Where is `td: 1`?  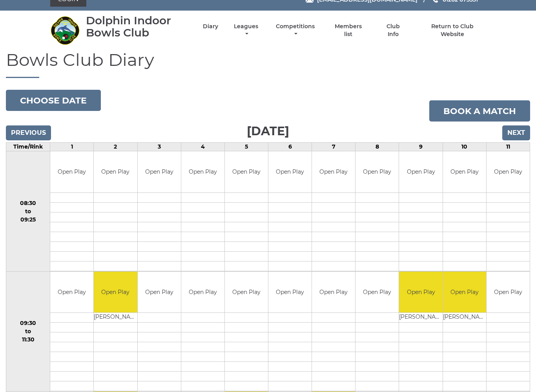
td: 1 is located at coordinates (71, 148).